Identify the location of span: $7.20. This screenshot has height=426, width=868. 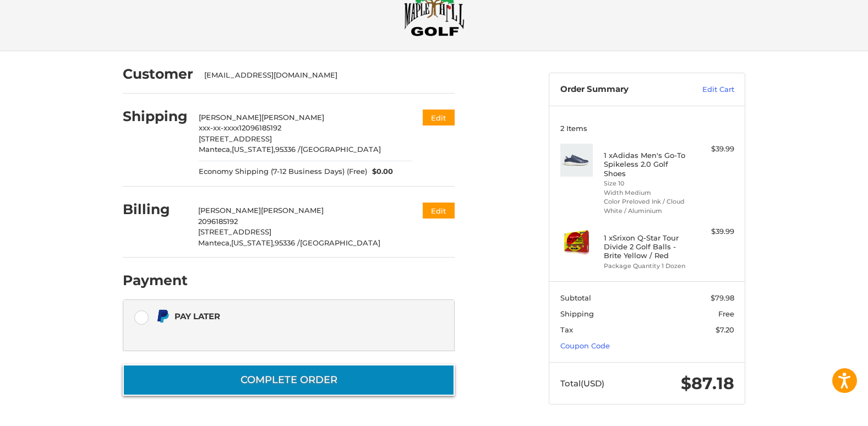
(724, 330).